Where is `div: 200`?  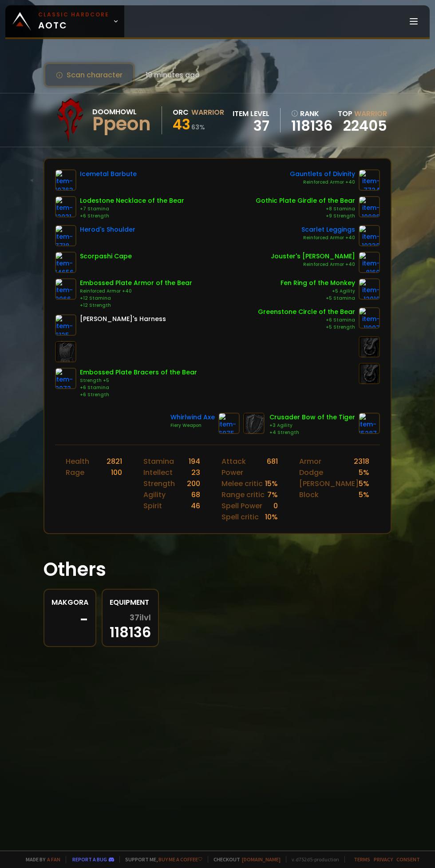
div: 200 is located at coordinates (194, 484).